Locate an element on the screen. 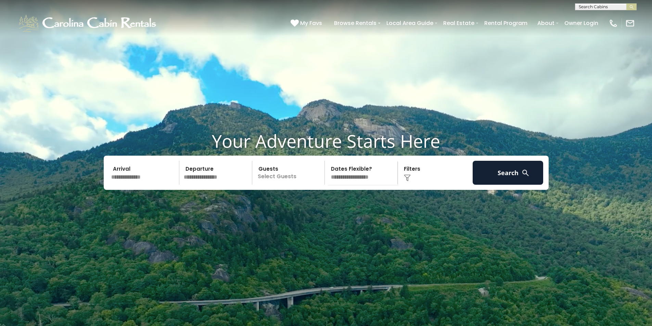 Image resolution: width=652 pixels, height=326 pixels. a: Local Area Guide is located at coordinates (409, 23).